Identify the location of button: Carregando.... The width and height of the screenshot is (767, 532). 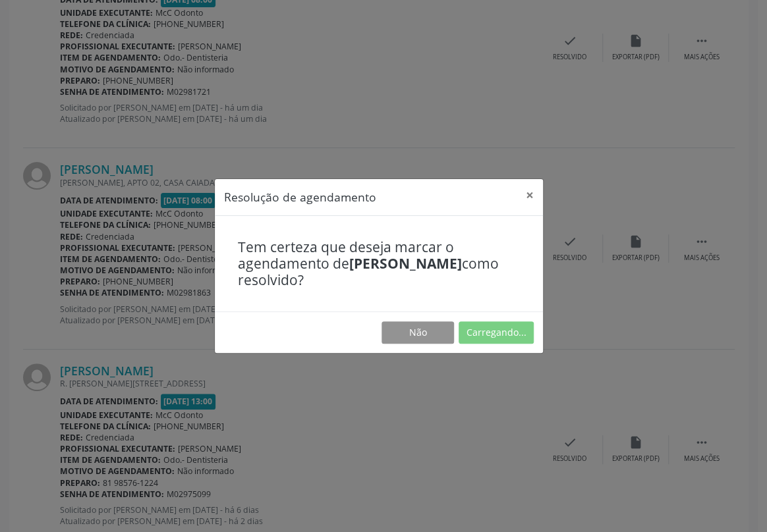
(496, 332).